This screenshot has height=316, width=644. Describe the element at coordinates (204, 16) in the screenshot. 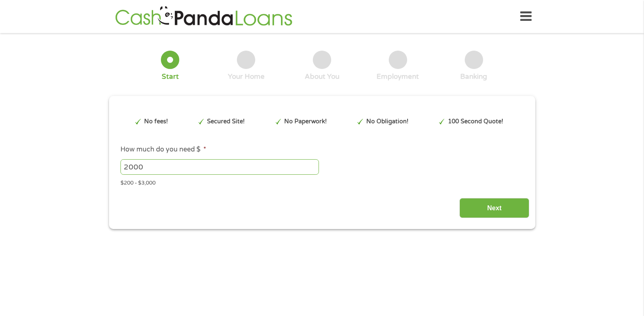

I see `img: GetLoanNow Logo` at that location.